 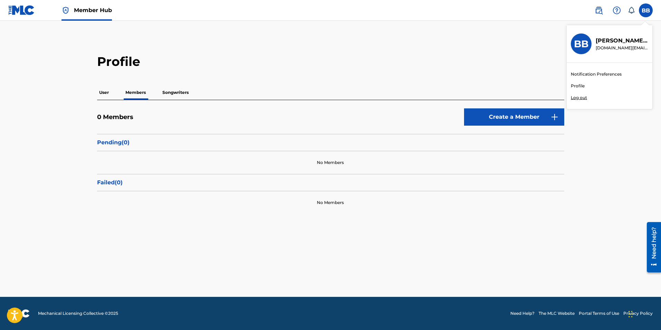 I want to click on img: help, so click(x=616, y=10).